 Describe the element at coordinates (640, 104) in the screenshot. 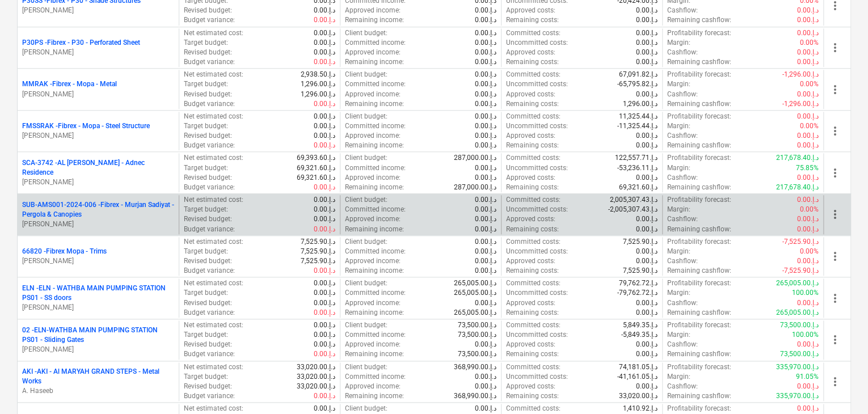

I see `p: 1,296.00د.إ.‏` at that location.